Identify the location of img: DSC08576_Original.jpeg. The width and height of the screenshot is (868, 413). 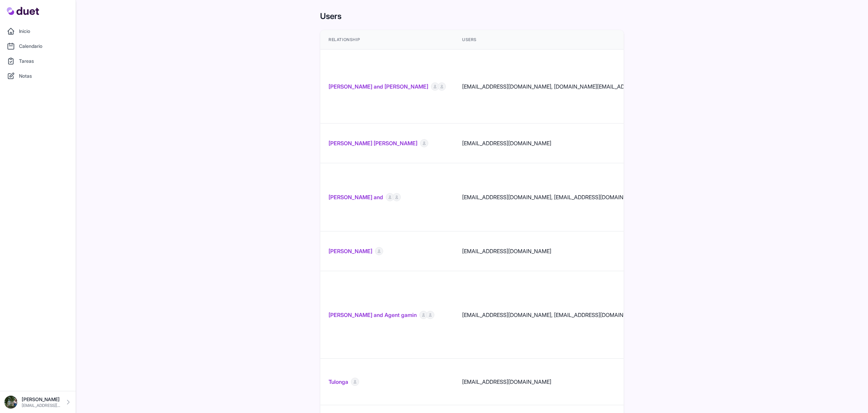
(10, 402).